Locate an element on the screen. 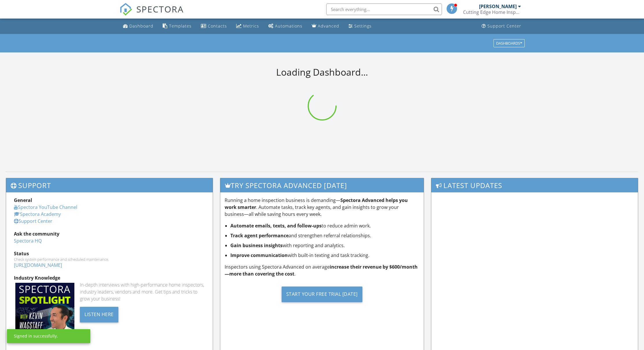 The width and height of the screenshot is (644, 350). h3: Latest Updates is located at coordinates (535, 185).